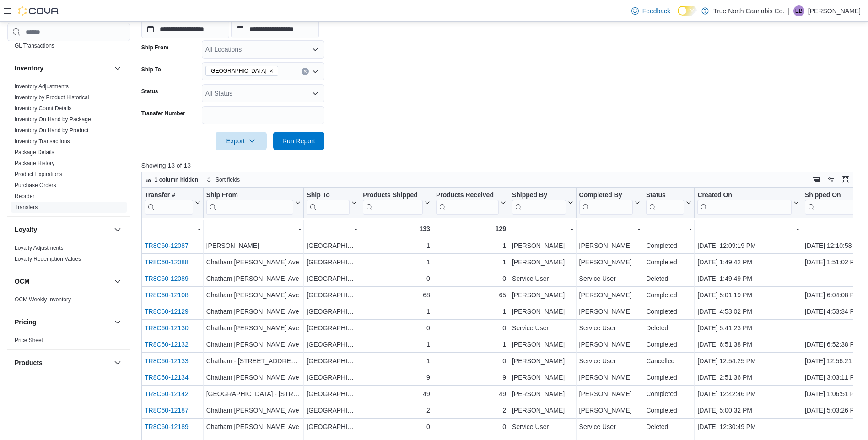 The image size is (868, 440). Describe the element at coordinates (118, 322) in the screenshot. I see `button: Pricing` at that location.